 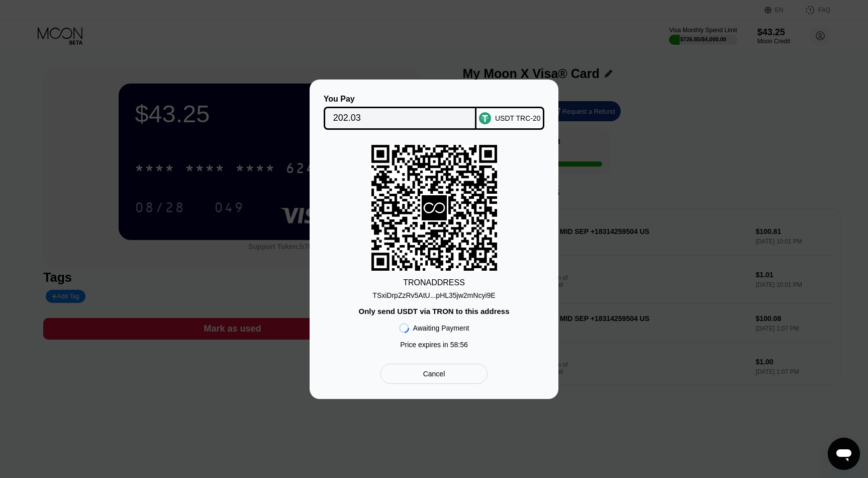 What do you see at coordinates (434, 283) in the screenshot?
I see `div: TRON ADDRESS` at bounding box center [434, 283].